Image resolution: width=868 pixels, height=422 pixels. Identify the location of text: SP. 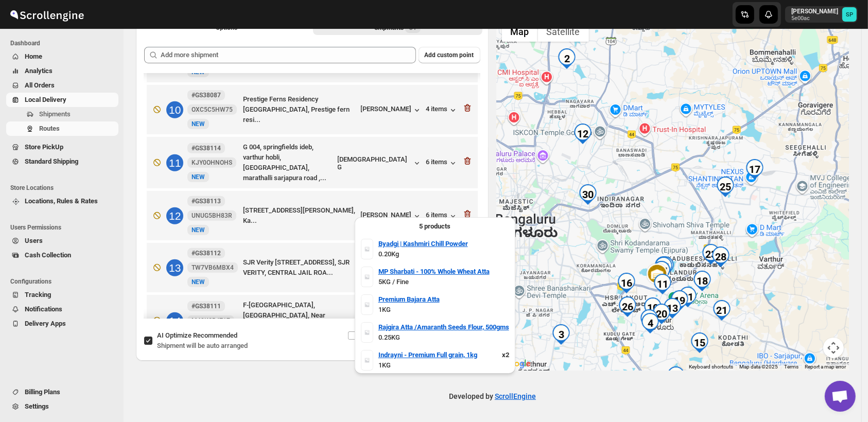
(849, 14).